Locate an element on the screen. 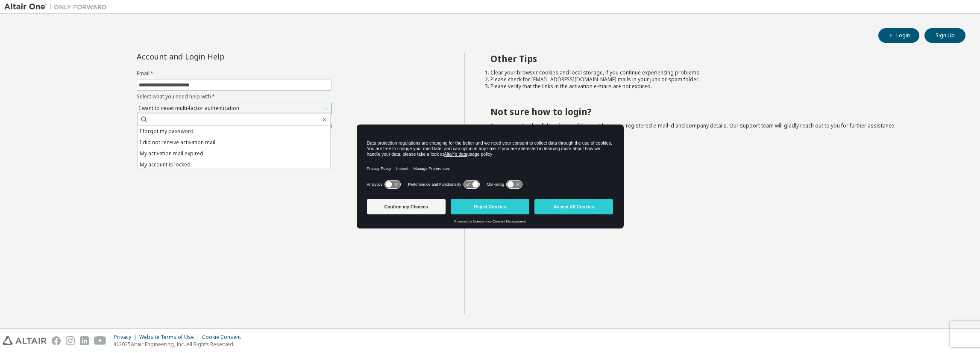 This screenshot has height=353, width=980. label: Select what you need help with is located at coordinates (234, 97).